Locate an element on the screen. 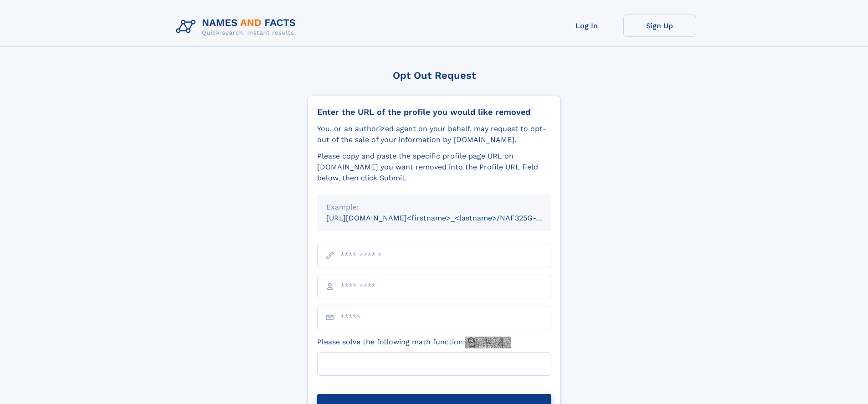 Image resolution: width=868 pixels, height=404 pixels. div: Example: is located at coordinates (434, 207).